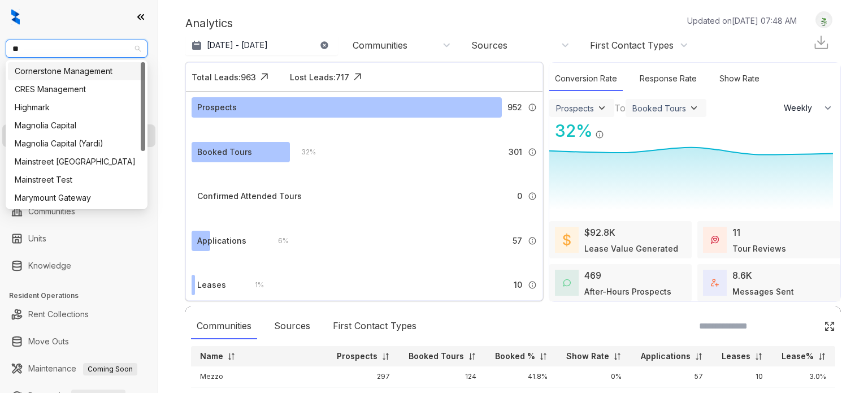 Image resolution: width=868 pixels, height=393 pixels. Describe the element at coordinates (357, 356) in the screenshot. I see `p: Prospects` at that location.